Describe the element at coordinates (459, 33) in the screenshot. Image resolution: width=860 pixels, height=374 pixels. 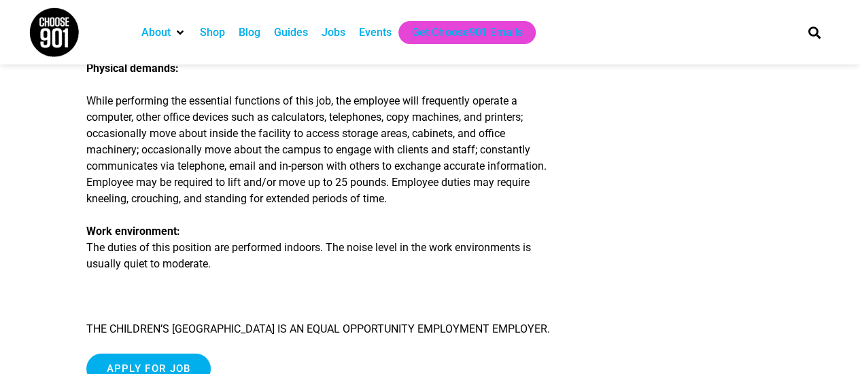
I see `nav: Main nav` at that location.